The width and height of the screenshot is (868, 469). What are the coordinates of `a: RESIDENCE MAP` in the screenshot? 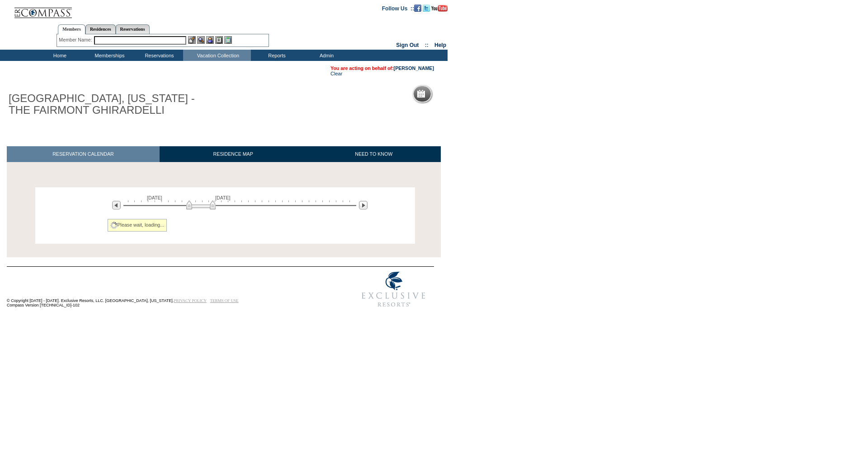 It's located at (234, 154).